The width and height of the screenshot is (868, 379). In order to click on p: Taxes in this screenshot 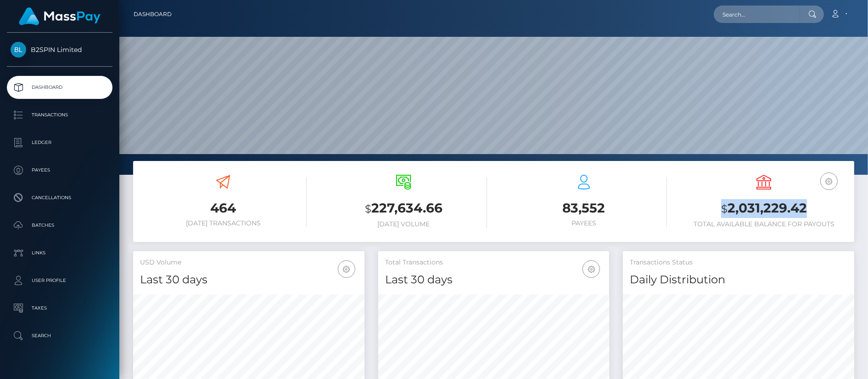, I will do `click(60, 308)`.